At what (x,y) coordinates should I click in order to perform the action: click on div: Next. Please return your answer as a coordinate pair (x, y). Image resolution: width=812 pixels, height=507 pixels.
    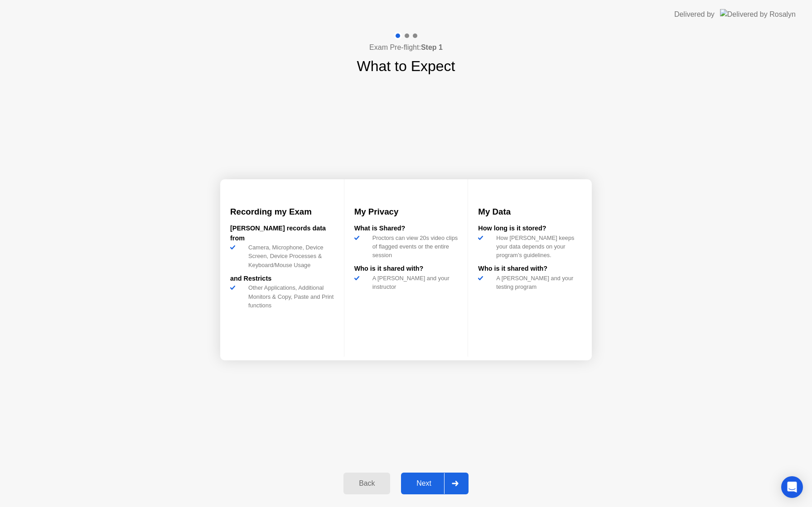
    Looking at the image, I should click on (424, 484).